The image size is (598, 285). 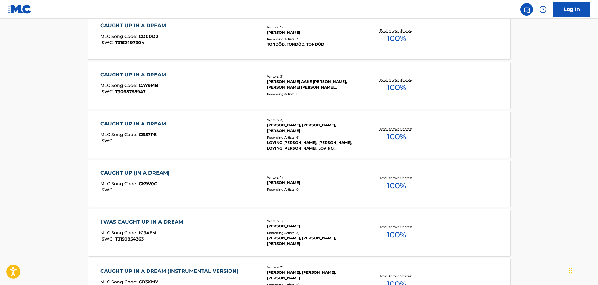 What do you see at coordinates (314, 137) in the screenshot?
I see `div: Recording Artists ( 6 )` at bounding box center [314, 137].